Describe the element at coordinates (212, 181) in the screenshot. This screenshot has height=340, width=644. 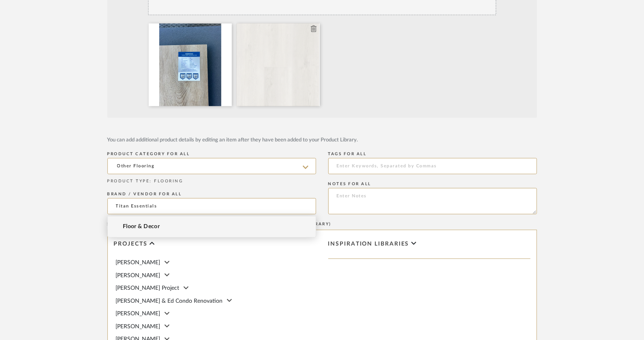
I see `div: PRODUCT TYPE` at that location.